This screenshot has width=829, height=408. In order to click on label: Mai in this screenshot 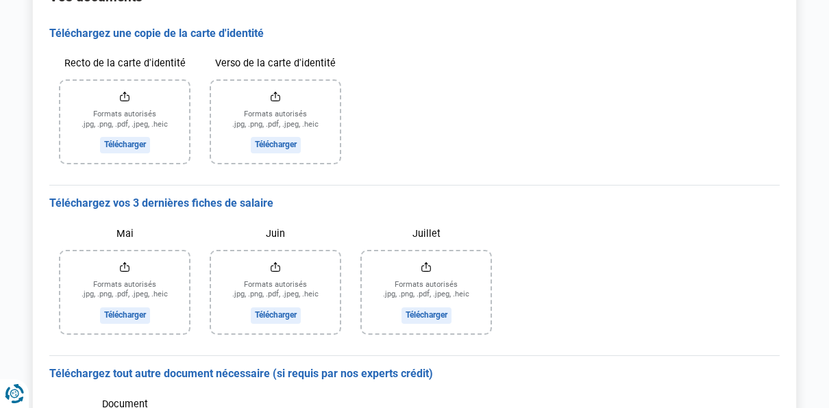, I will do `click(125, 234)`.